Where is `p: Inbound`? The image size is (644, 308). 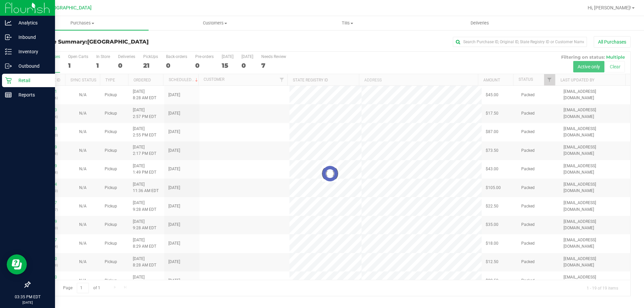
p: Inbound is located at coordinates (32, 37).